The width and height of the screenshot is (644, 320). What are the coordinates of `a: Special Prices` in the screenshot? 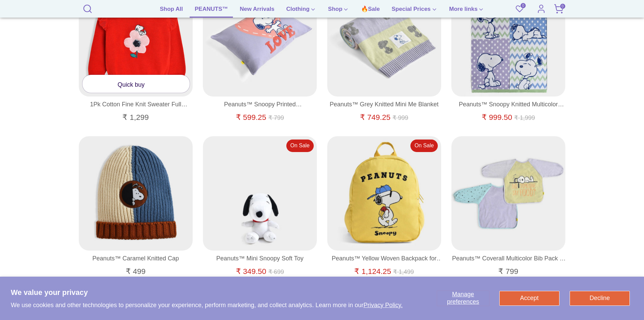 It's located at (414, 12).